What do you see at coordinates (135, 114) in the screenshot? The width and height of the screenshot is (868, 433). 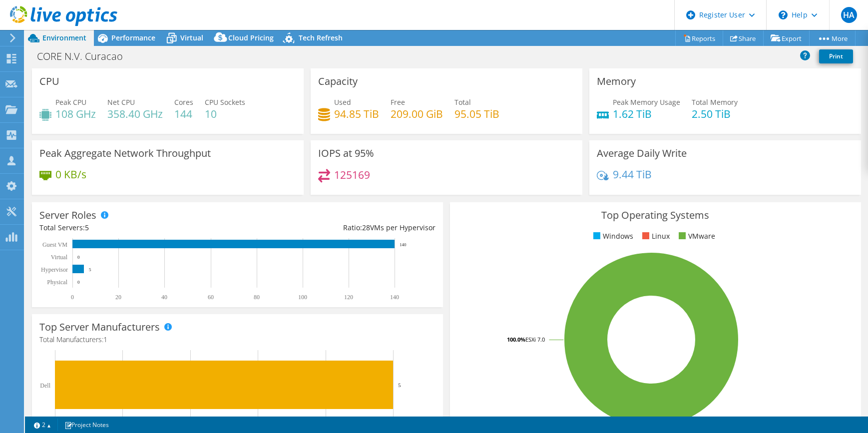 I see `h4: 358.40 GHz` at bounding box center [135, 114].